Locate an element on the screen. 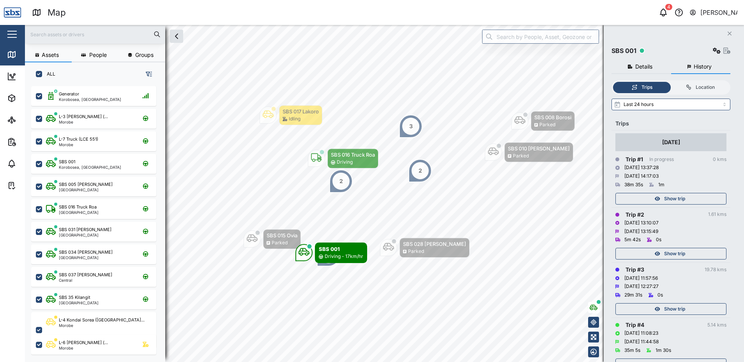  div: Location is located at coordinates (705, 87).